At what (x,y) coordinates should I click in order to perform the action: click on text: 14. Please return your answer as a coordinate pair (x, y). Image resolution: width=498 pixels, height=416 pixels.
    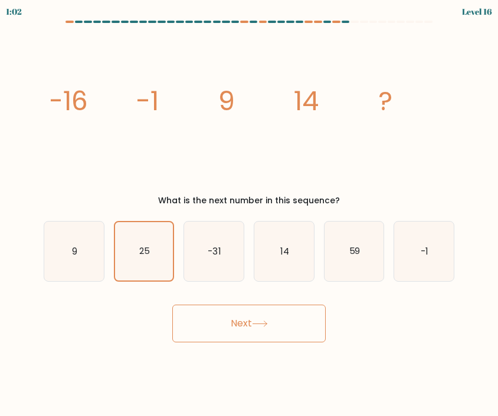
    Looking at the image, I should click on (284, 251).